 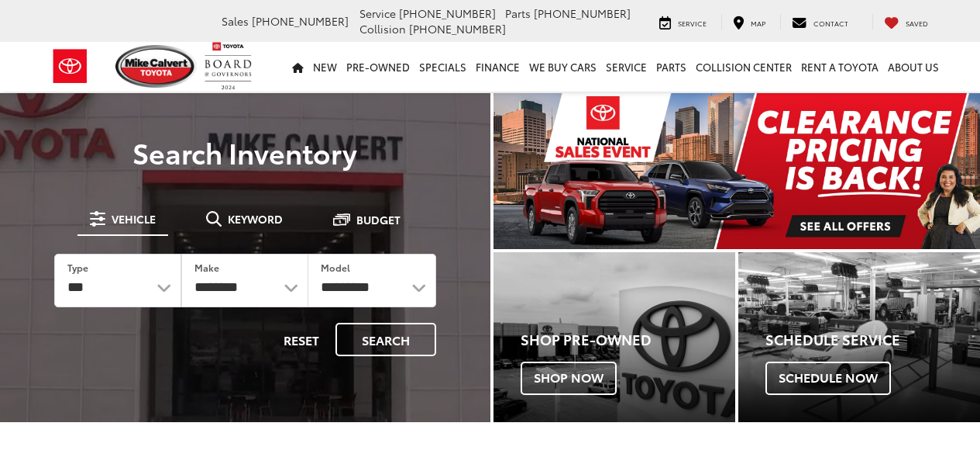 I want to click on span: Sales, so click(x=235, y=21).